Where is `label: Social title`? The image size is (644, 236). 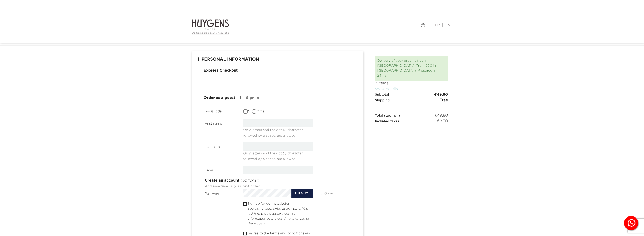
label: Social title is located at coordinates (220, 110).